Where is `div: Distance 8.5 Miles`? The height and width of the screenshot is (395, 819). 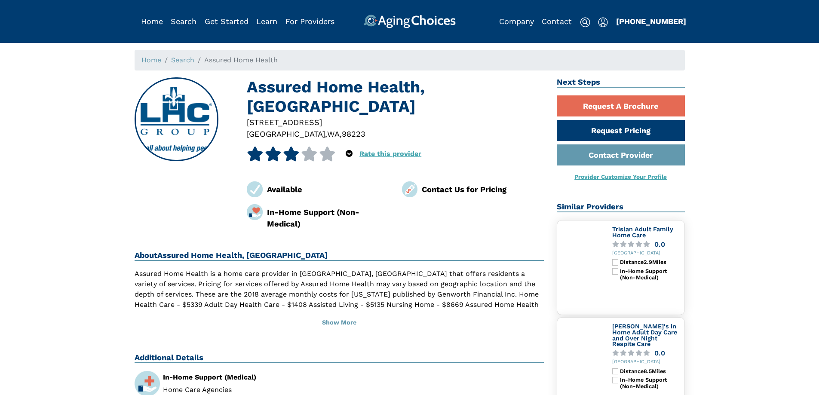
div: Distance 8.5 Miles is located at coordinates (650, 371).